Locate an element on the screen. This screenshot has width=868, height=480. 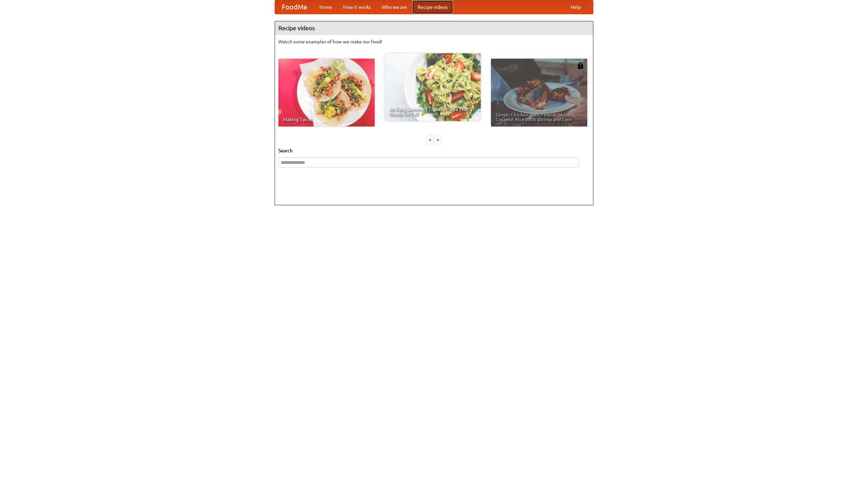
h4: Recipe videos is located at coordinates (434, 28).